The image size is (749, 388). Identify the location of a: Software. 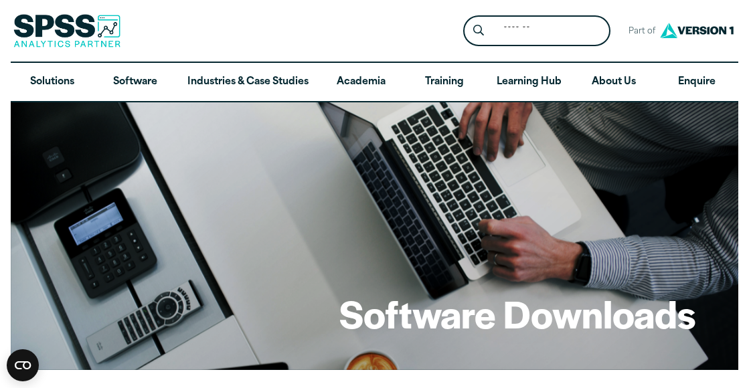
(135, 82).